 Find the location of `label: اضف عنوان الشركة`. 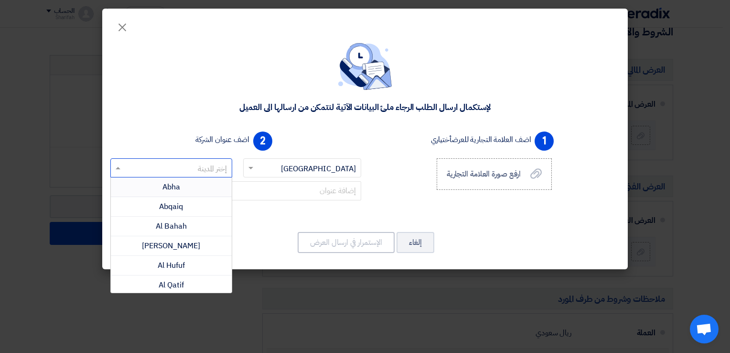

label: اضف عنوان الشركة is located at coordinates (223, 140).